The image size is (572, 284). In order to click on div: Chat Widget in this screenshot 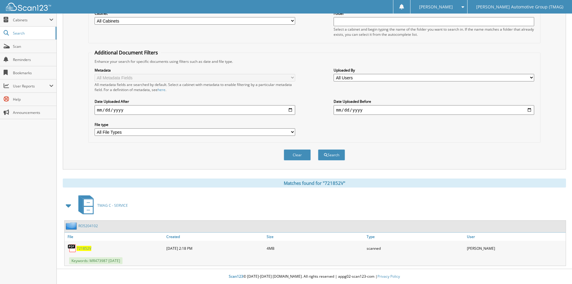, I will do `click(557, 269)`.